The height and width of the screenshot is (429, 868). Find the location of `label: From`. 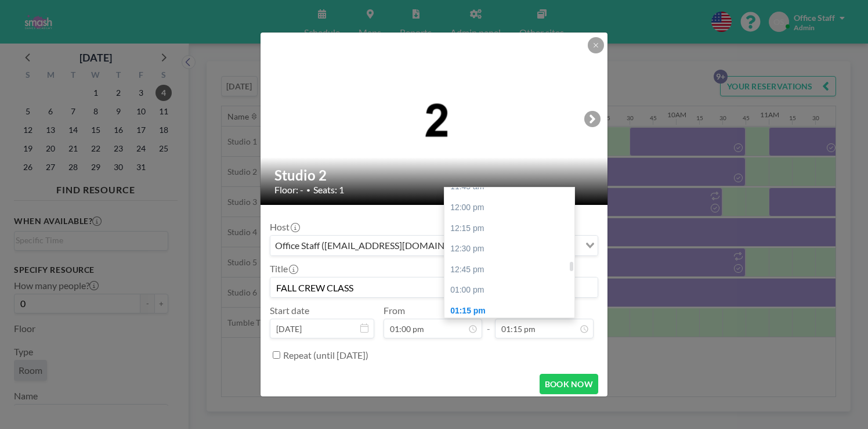

label: From is located at coordinates (394, 311).